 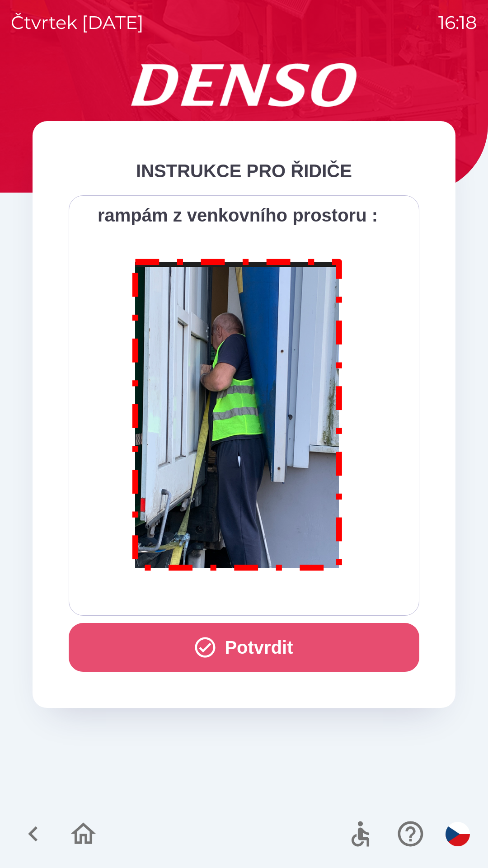 I want to click on button: Potvrdit, so click(x=244, y=647).